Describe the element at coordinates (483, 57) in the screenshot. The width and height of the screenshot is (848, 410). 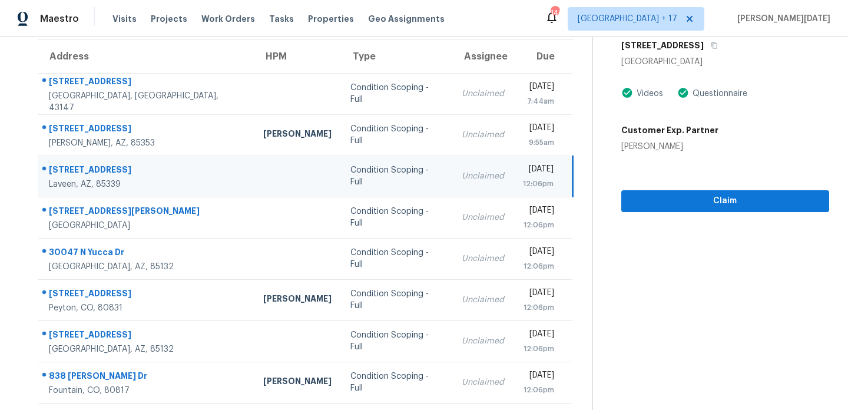
I see `th: Assignee` at that location.